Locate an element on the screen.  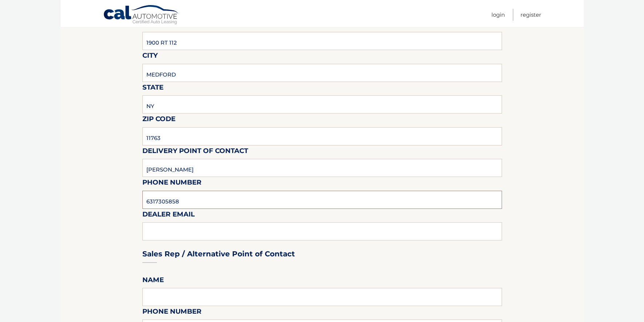
label: Delivery Point of Contact is located at coordinates (195, 152).